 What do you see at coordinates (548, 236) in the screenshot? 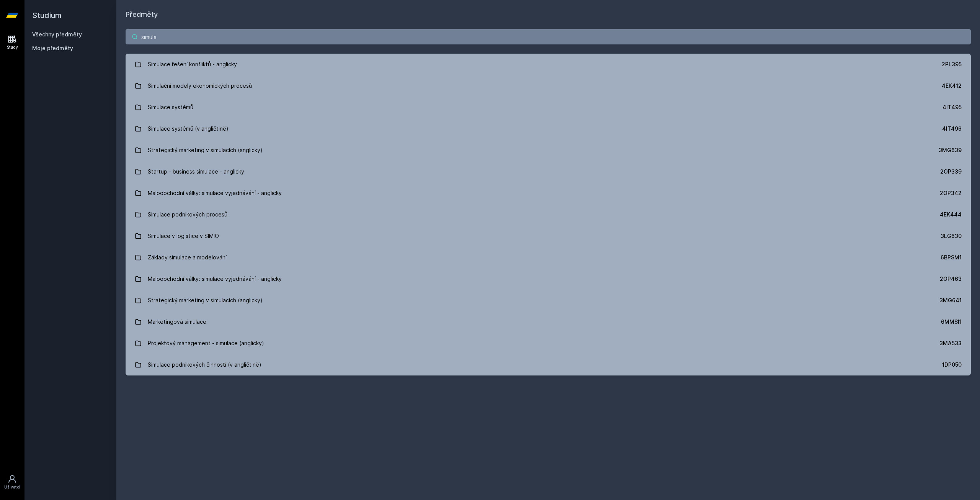
I see `a: Simulace v logistice v SIMIO 3LG630` at bounding box center [548, 236].